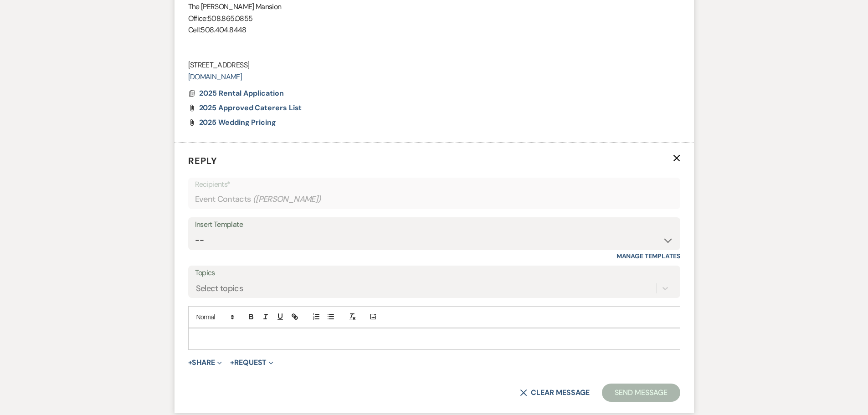 The image size is (868, 415). What do you see at coordinates (238, 123) in the screenshot?
I see `a: 2025 Wedding Pricing` at bounding box center [238, 123].